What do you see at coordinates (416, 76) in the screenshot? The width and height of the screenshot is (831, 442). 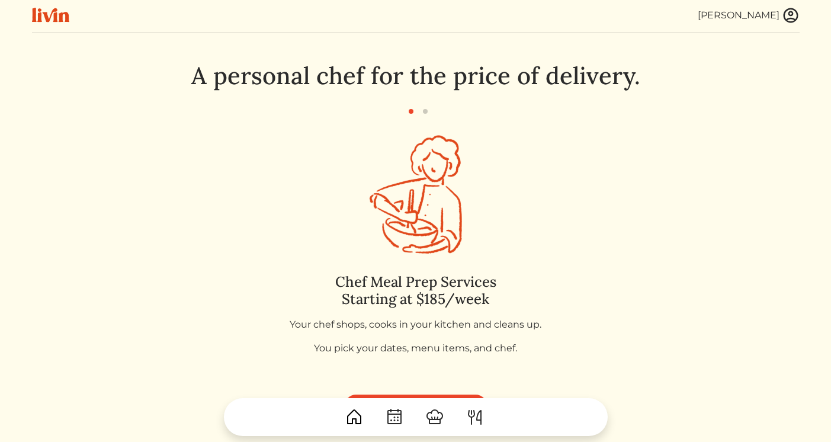 I see `h1: A personal chef for the price of delivery.` at bounding box center [416, 76].